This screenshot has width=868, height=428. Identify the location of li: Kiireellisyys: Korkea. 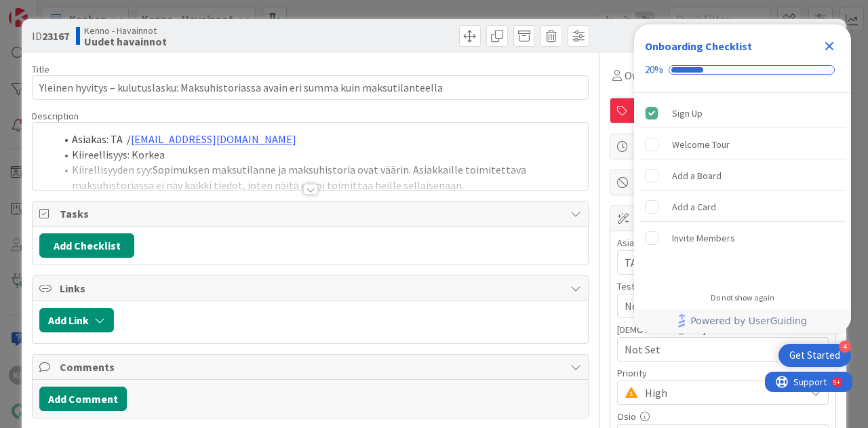
(318, 154).